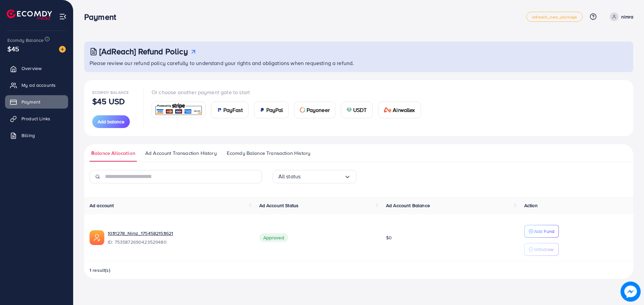  I want to click on a: cardUSDT, so click(356, 110).